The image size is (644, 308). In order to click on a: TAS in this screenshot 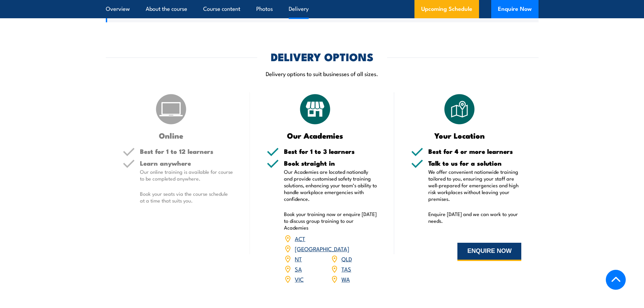, I will do `click(346, 269)`.